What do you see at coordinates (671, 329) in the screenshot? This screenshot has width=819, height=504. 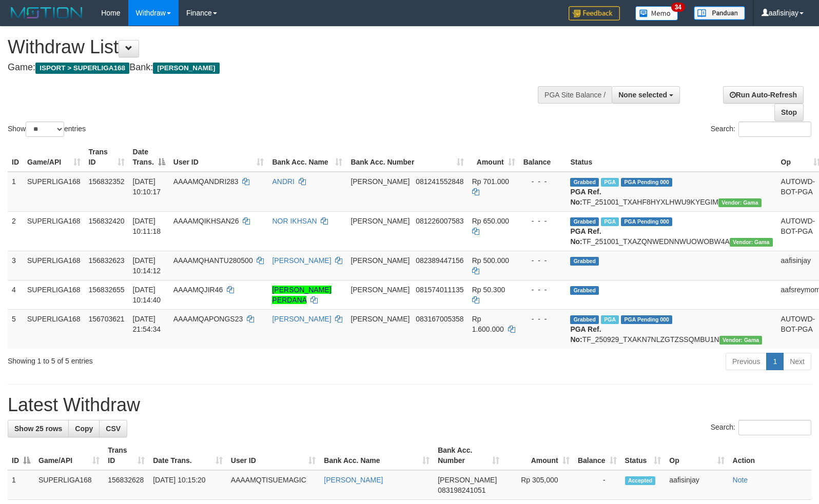 I see `td: TF_250929_TXAKN7NLZGTZSSQMBU1N` at bounding box center [671, 329].